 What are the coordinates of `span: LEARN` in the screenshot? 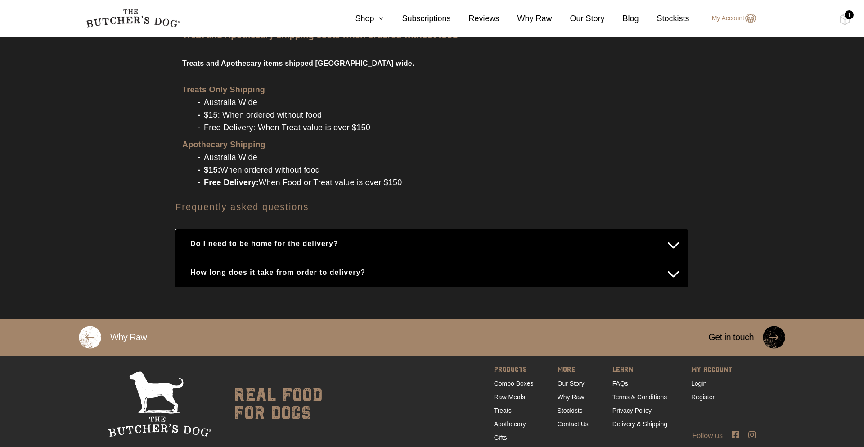 It's located at (640, 370).